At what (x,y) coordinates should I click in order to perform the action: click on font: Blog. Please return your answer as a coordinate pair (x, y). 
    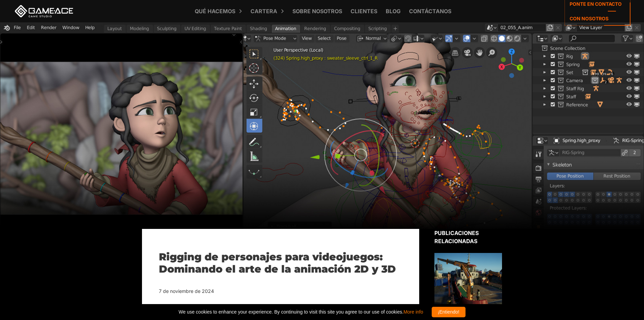
    Looking at the image, I should click on (393, 11).